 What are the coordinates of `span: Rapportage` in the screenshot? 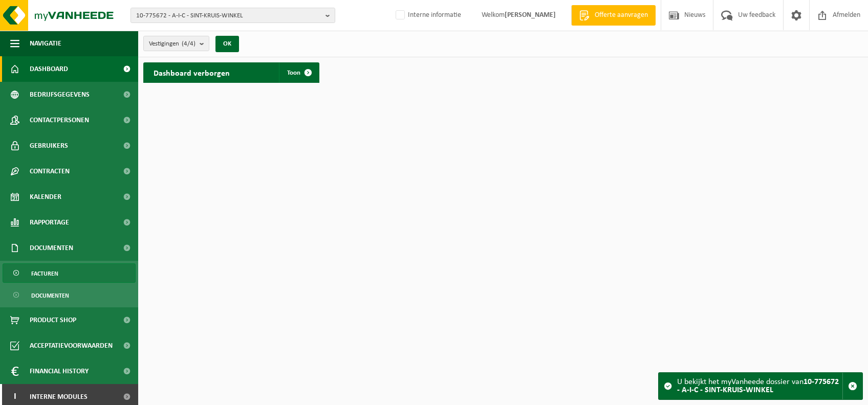 It's located at (49, 223).